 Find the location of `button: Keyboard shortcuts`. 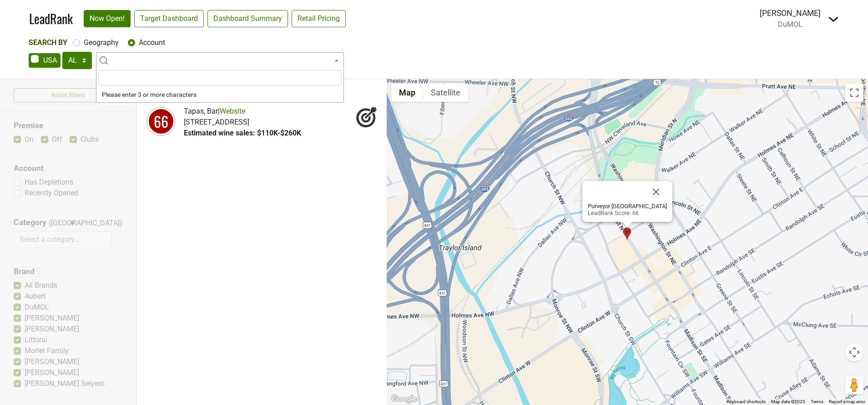

button: Keyboard shortcuts is located at coordinates (746, 402).